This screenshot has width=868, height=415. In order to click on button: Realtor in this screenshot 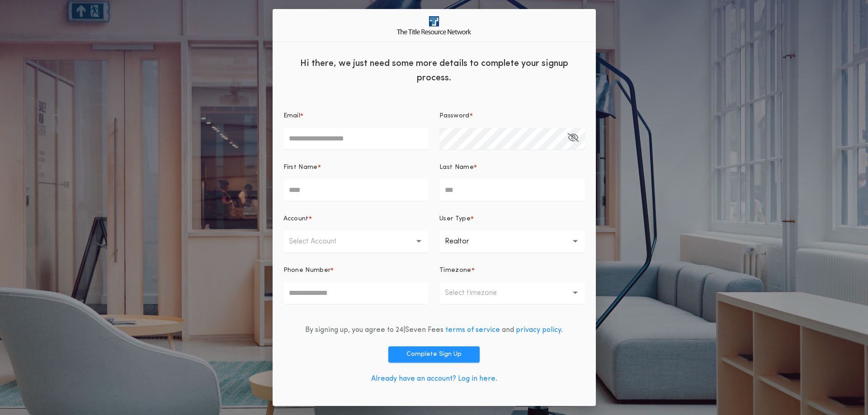, I will do `click(512, 242)`.